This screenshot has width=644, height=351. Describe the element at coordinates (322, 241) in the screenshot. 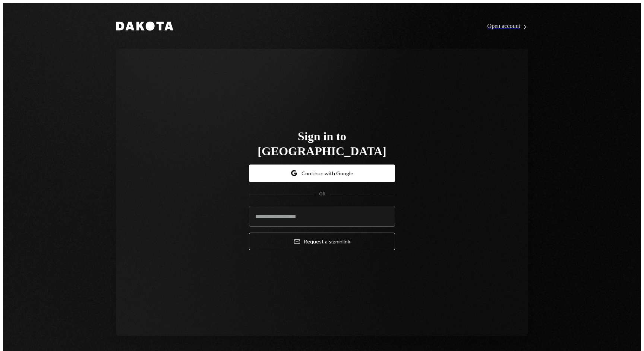

I see `button: Request a signinlink` at that location.